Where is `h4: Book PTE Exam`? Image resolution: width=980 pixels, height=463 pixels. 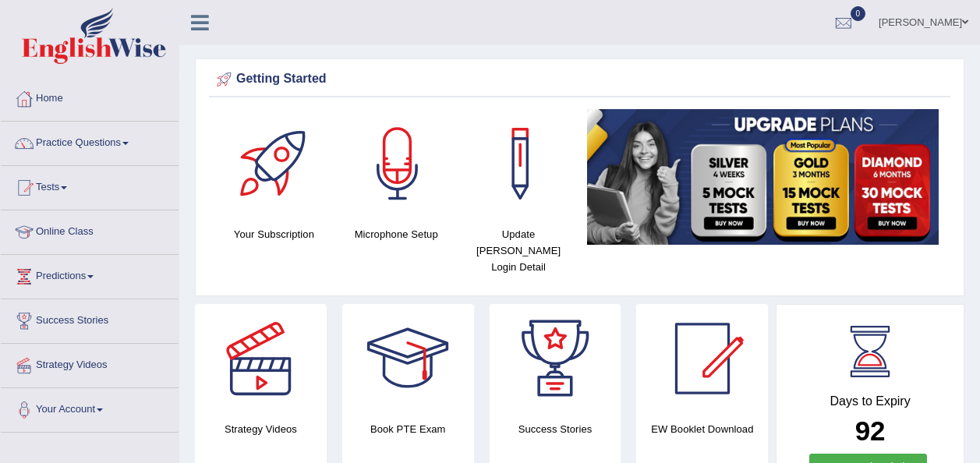 h4: Book PTE Exam is located at coordinates (407, 428).